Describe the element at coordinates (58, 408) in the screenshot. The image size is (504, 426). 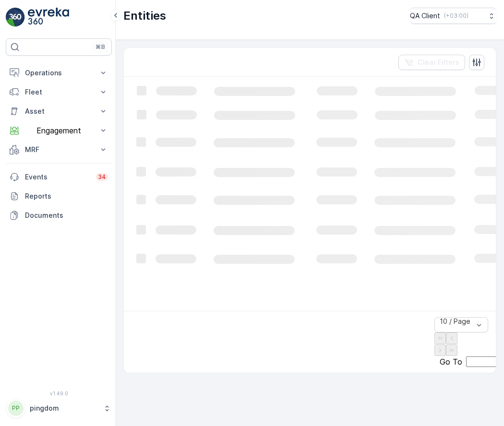
I see `button: PPpingdom` at that location.